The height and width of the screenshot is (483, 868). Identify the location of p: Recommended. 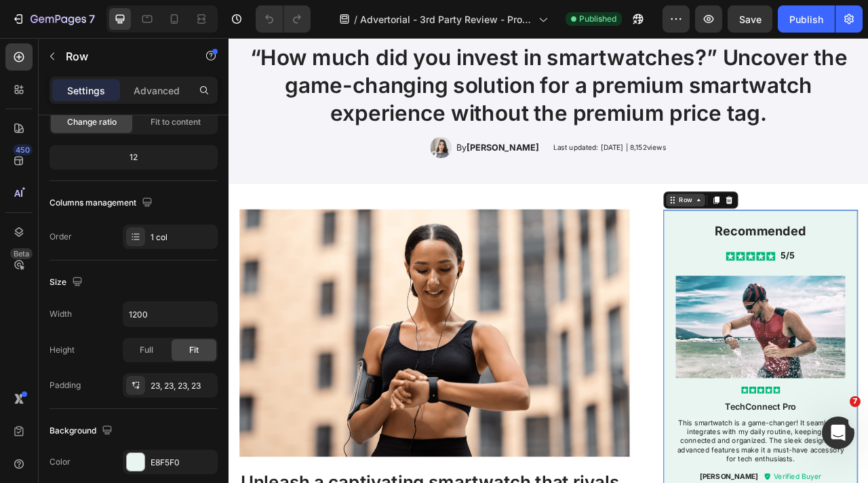
(676, 245).